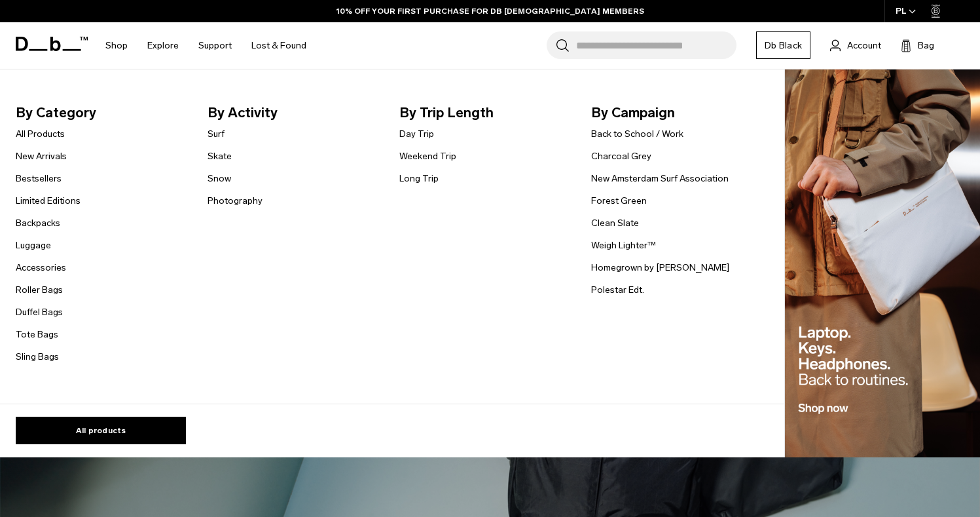  I want to click on span: By Trip Length, so click(484, 113).